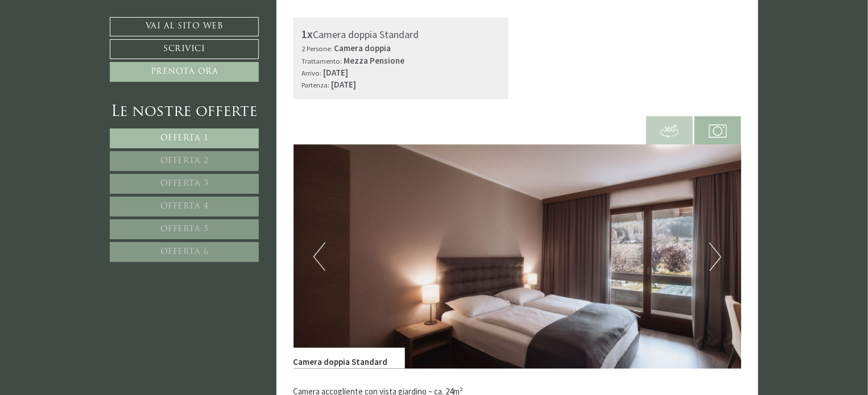 The height and width of the screenshot is (395, 868). I want to click on div: giovedì, so click(224, 18).